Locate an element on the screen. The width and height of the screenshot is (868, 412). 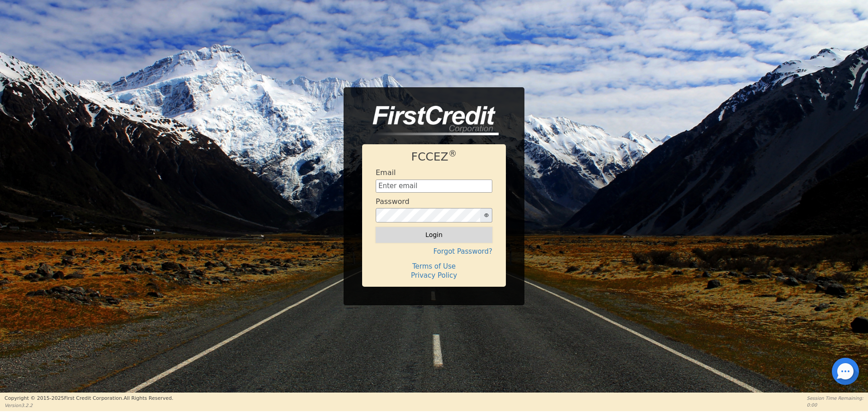
h4: Terms of Use is located at coordinates (434, 267).